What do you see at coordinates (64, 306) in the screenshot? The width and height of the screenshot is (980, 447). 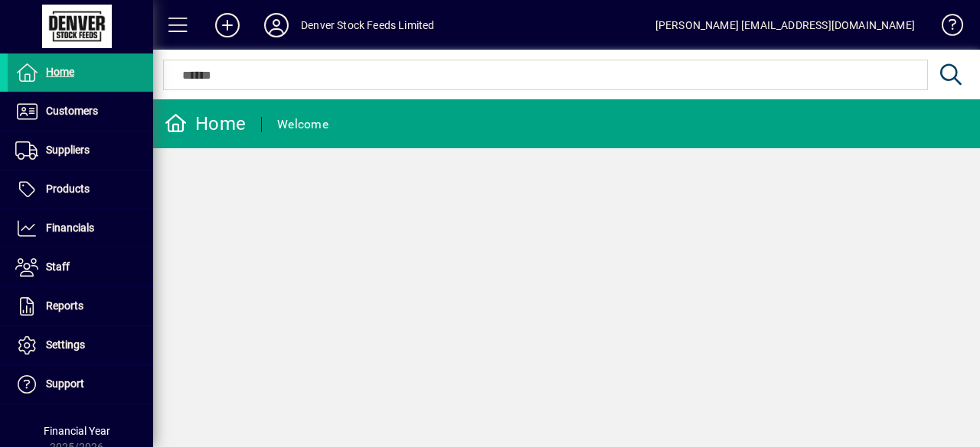 I see `span: Reports` at bounding box center [64, 306].